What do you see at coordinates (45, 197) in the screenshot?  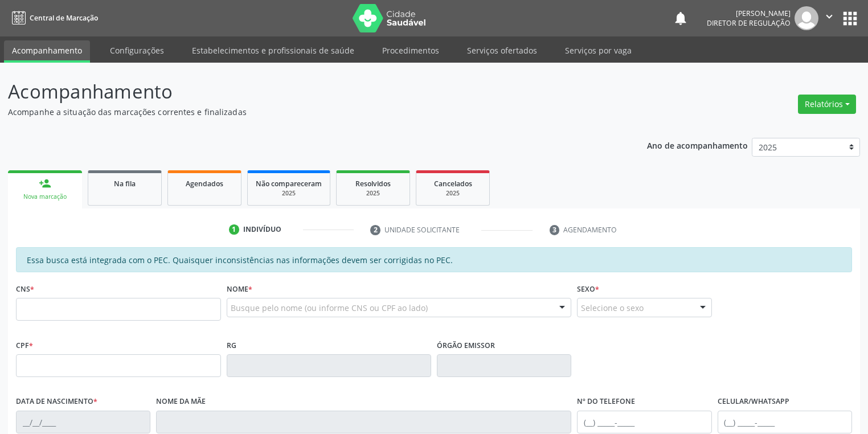 I see `div: Nova marcação` at bounding box center [45, 197].